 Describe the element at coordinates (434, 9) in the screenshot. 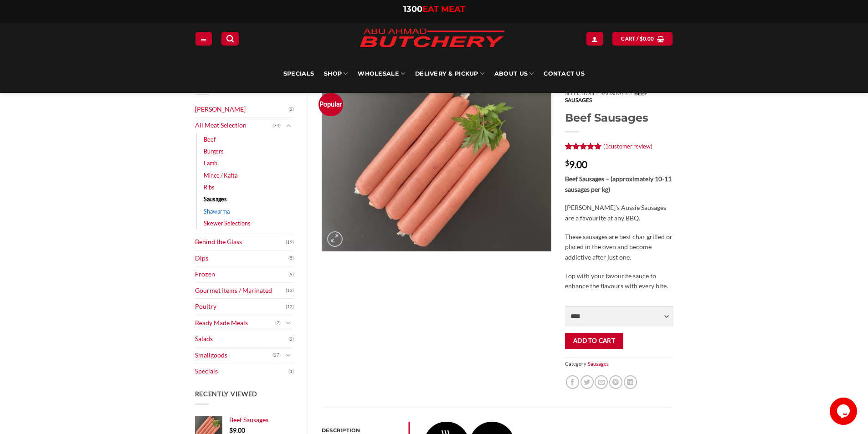

I see `a: 1300EAT MEAT` at that location.